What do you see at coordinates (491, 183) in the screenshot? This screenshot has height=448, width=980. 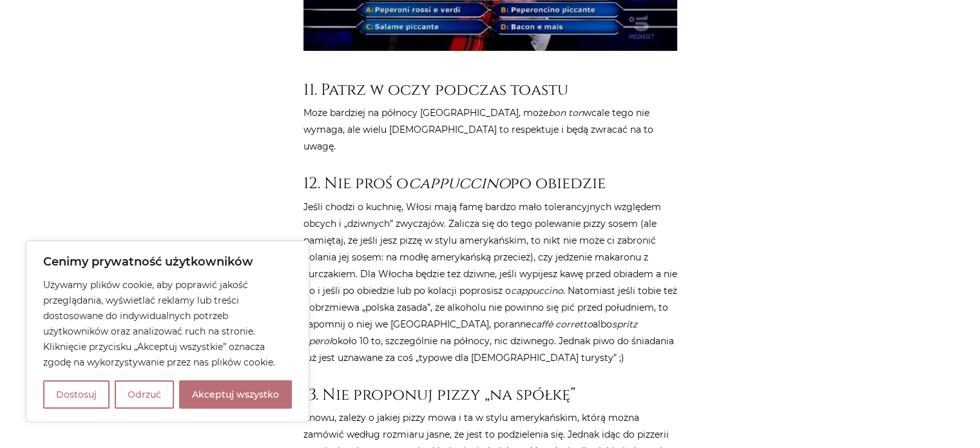 I see `h3: 12. Nie proś o po obiedzie` at bounding box center [491, 183].